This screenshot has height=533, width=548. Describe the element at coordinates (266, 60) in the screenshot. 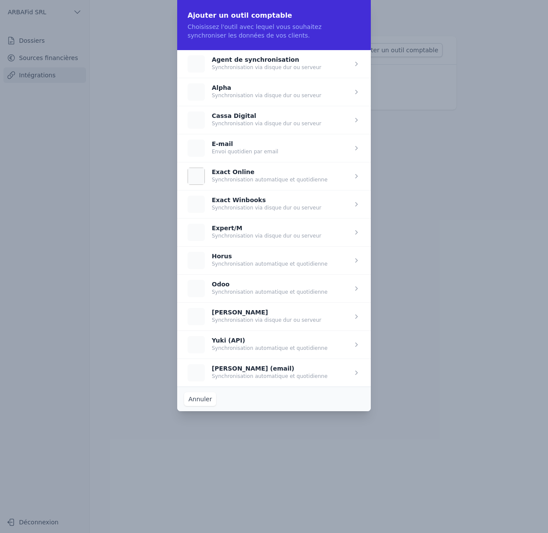

I see `p: Agent de synchronisation` at that location.